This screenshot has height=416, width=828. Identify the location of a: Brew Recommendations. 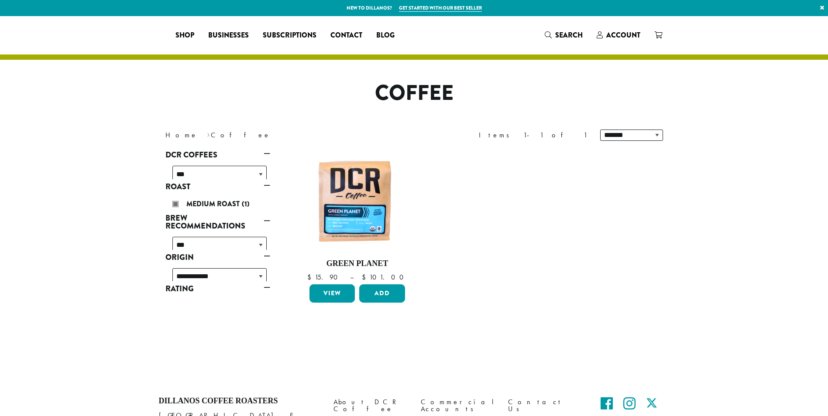
(218, 222).